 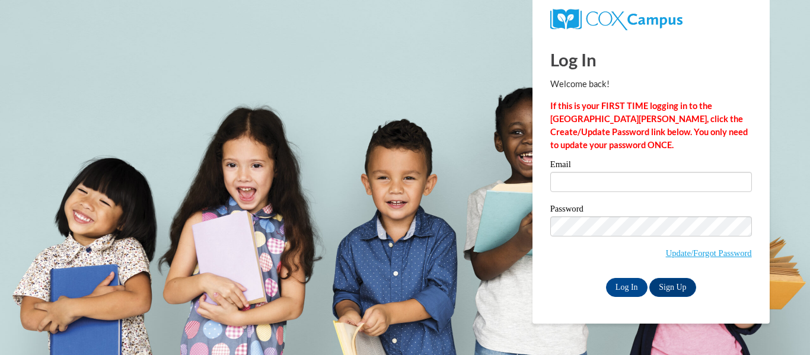 I want to click on label: Password, so click(x=651, y=210).